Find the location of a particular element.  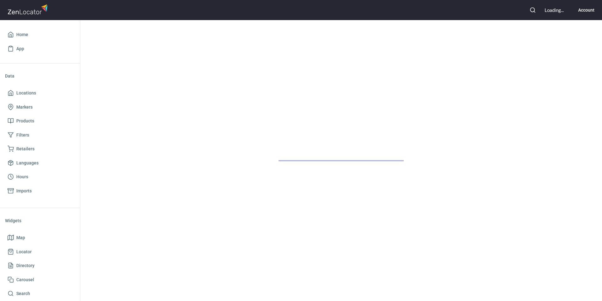

a: Search is located at coordinates (40, 293).